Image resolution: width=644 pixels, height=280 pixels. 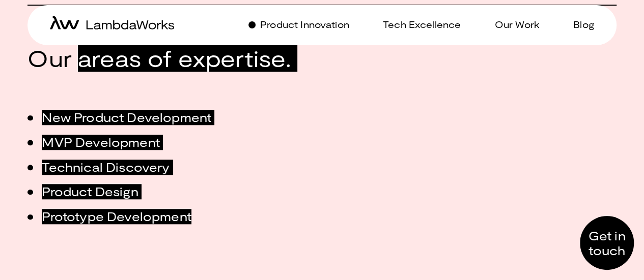 I want to click on h2: Our areas of expertise., so click(x=159, y=58).